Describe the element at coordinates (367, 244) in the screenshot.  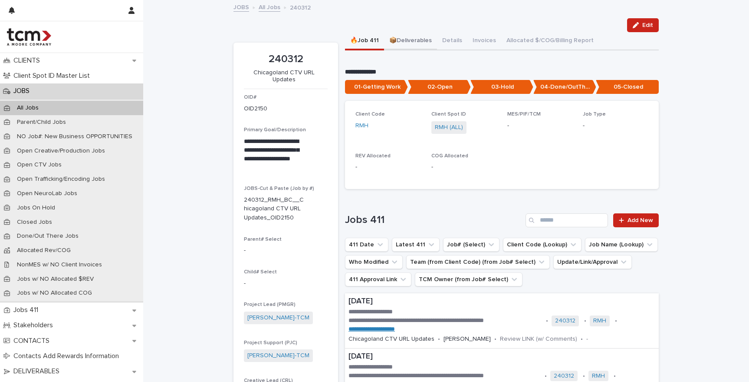
I see `button: 411 Date` at that location.